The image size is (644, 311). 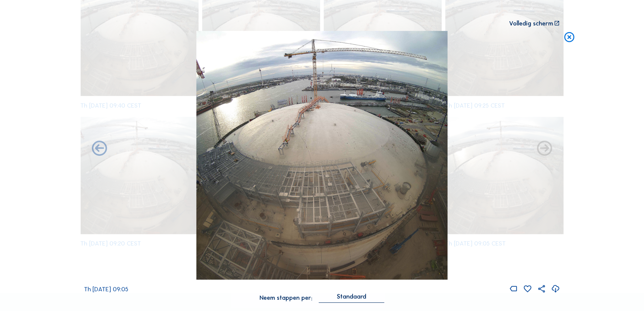 I want to click on div: Neem stappen per:, so click(x=286, y=297).